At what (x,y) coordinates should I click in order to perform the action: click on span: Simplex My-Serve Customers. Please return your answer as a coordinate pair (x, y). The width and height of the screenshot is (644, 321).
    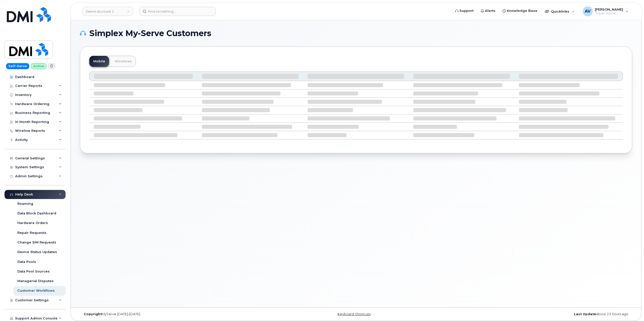
    Looking at the image, I should click on (150, 33).